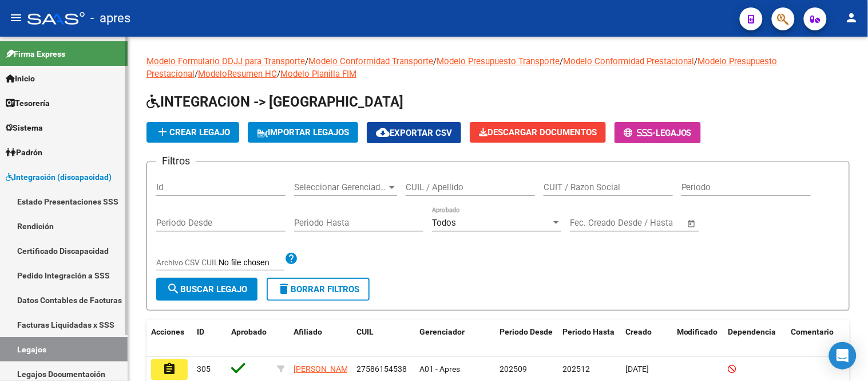 Image resolution: width=868 pixels, height=381 pixels. Describe the element at coordinates (206, 289) in the screenshot. I see `button: Buscar Legajo` at that location.